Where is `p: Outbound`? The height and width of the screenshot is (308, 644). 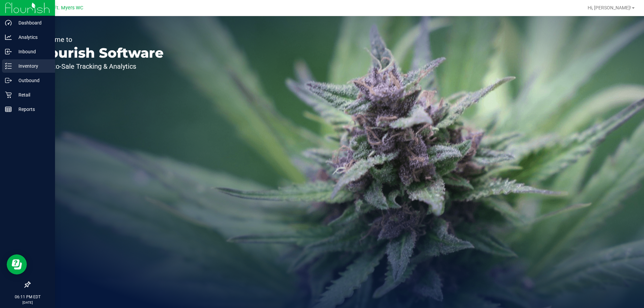 p: Outbound is located at coordinates (32, 81).